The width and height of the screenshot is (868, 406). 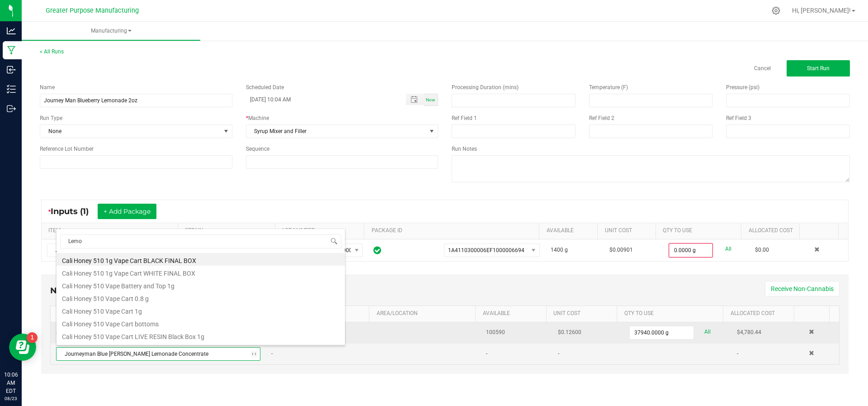 I want to click on span: Greater Purpose Manufacturing, so click(x=92, y=10).